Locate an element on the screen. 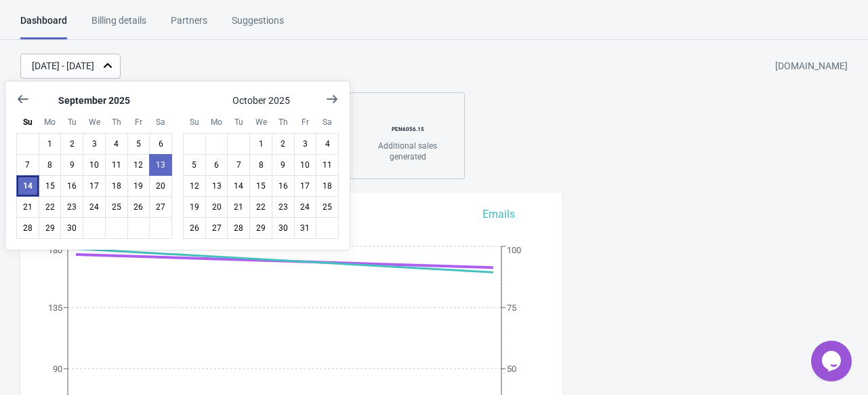 This screenshot has width=868, height=395. tspan: 75 is located at coordinates (511, 307).